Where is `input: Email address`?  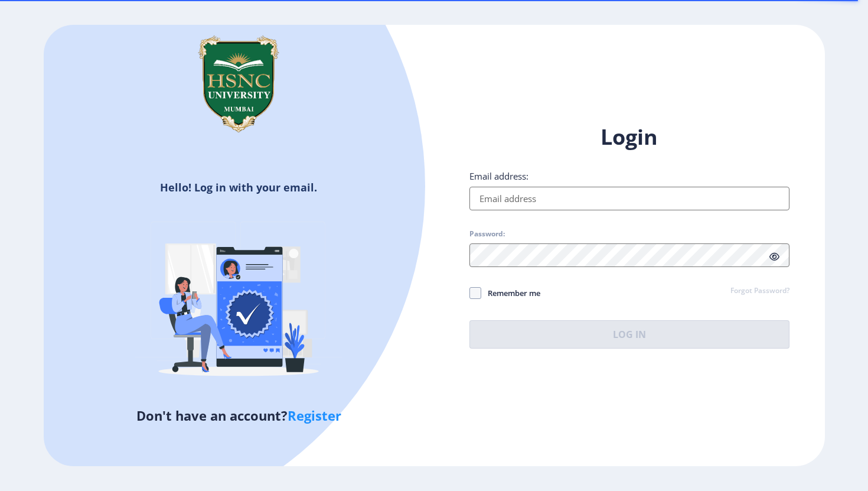
input: Email address is located at coordinates (630, 199).